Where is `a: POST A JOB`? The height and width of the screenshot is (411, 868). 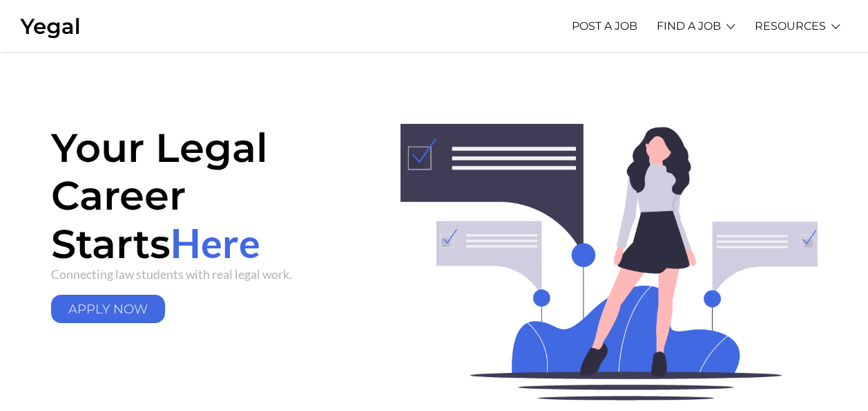 a: POST A JOB is located at coordinates (604, 25).